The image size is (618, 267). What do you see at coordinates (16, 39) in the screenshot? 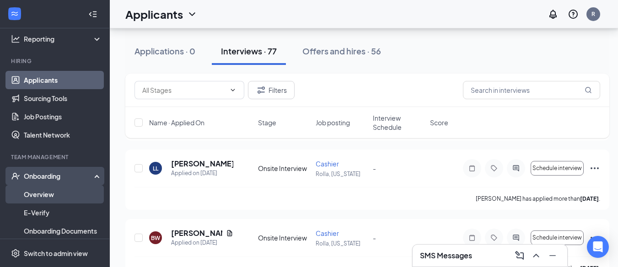
I see `svg: Analysis` at bounding box center [16, 39].